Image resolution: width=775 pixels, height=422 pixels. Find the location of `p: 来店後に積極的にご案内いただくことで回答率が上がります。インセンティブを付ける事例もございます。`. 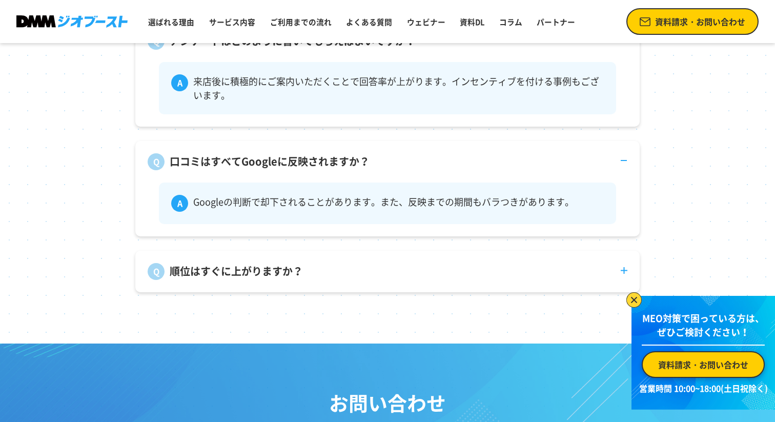

p: 来店後に積極的にご案内いただくことで回答率が上がります。インセンティブを付ける事例もございます。 is located at coordinates (398, 88).